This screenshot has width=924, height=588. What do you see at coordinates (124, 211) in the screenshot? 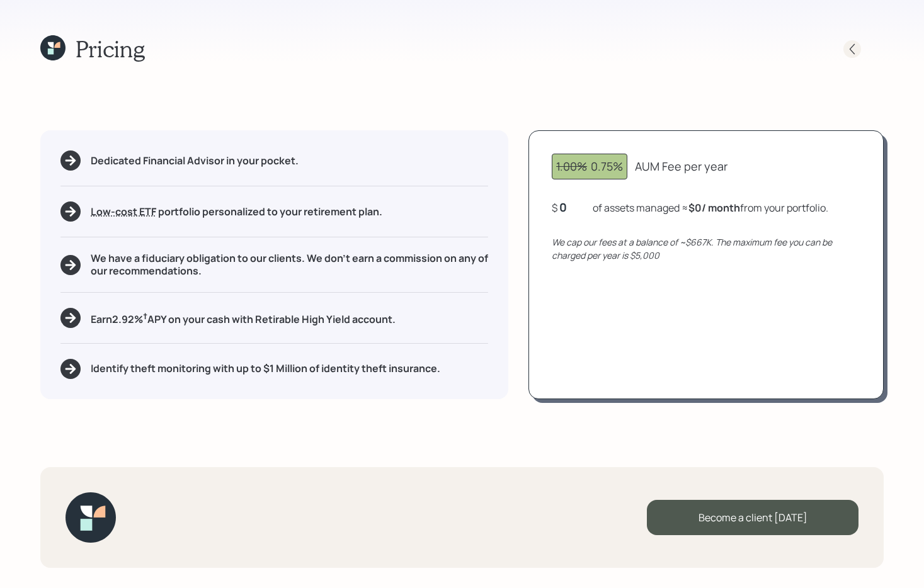
I see `span: Low-cost ETF` at bounding box center [124, 211].